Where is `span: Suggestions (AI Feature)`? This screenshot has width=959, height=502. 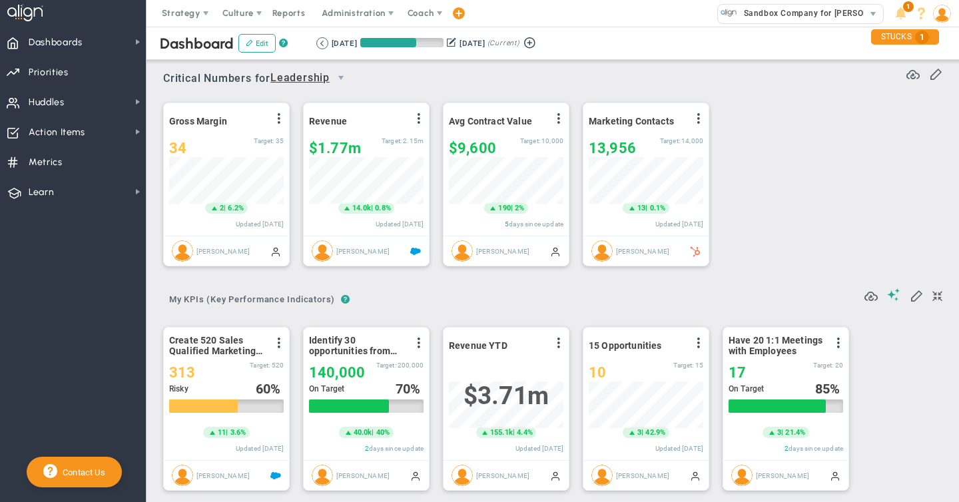 span: Suggestions (AI Feature) is located at coordinates (894, 294).